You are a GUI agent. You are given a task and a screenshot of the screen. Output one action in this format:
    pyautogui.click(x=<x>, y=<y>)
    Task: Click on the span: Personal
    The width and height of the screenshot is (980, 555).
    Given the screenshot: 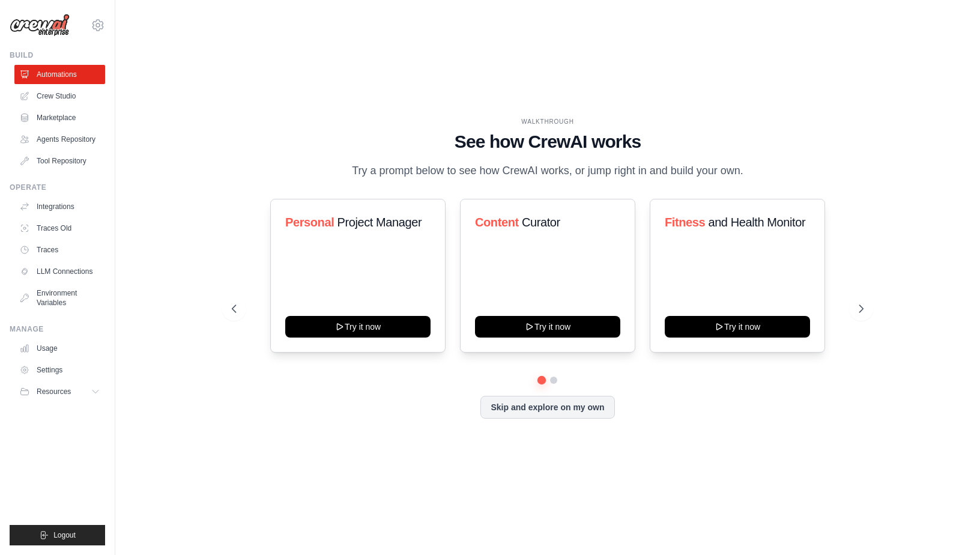 What is the action you would take?
    pyautogui.click(x=309, y=222)
    